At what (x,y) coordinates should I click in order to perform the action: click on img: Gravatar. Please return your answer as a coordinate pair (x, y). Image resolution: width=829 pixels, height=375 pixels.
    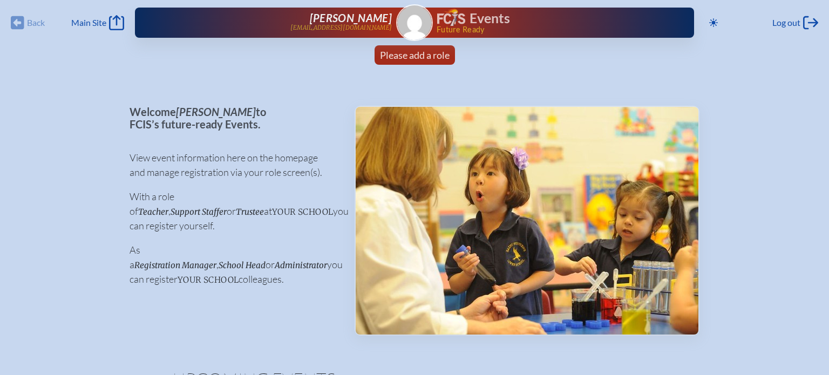
    Looking at the image, I should click on (415, 23).